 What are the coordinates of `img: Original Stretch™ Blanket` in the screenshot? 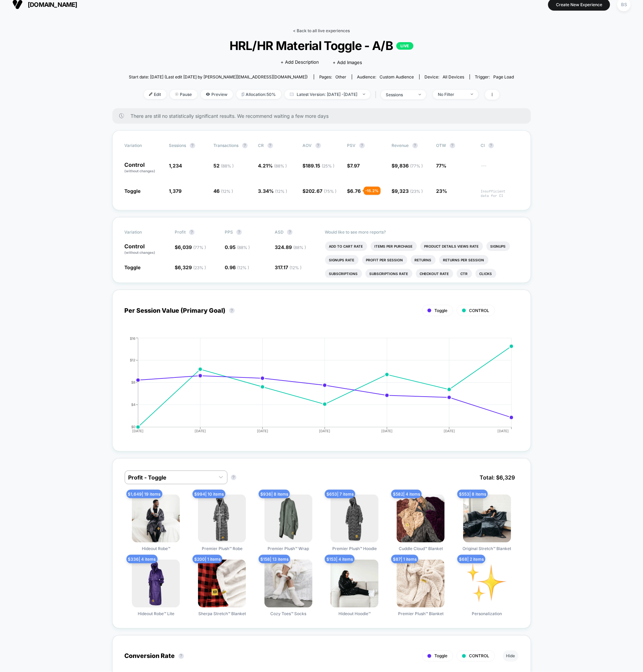 It's located at (487, 518).